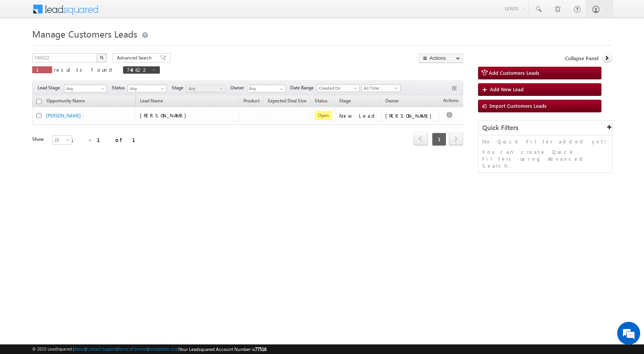 This screenshot has width=644, height=354. I want to click on a: Stage, so click(345, 102).